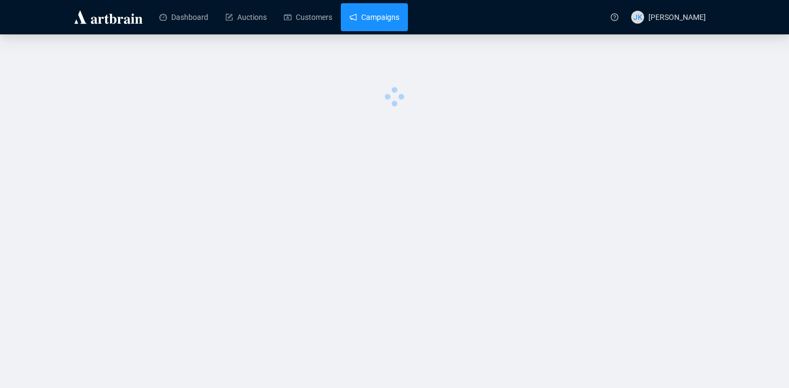  What do you see at coordinates (308, 17) in the screenshot?
I see `a: Customers` at bounding box center [308, 17].